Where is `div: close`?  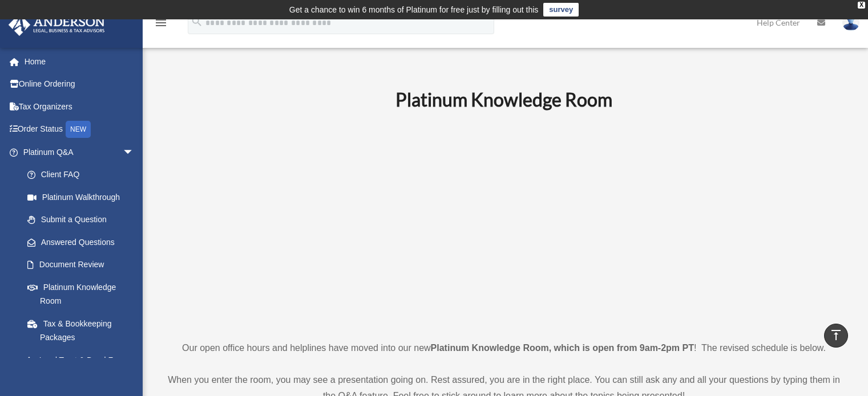 div: close is located at coordinates (861, 5).